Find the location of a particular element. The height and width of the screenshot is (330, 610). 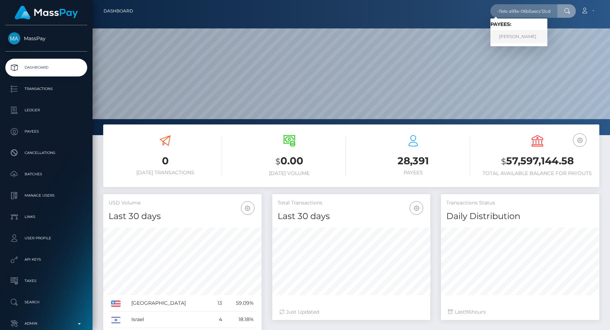

p: Ledger is located at coordinates (46, 110).